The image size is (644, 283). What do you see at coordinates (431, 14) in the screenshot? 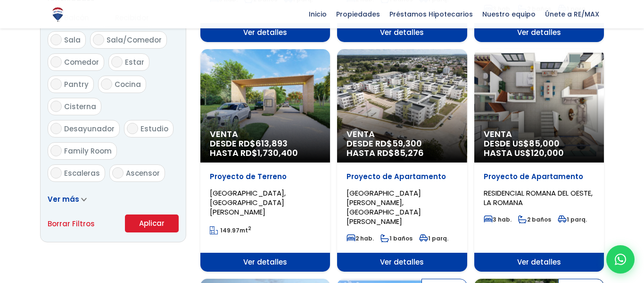
I see `span: Préstamos Hipotecarios` at bounding box center [431, 14].